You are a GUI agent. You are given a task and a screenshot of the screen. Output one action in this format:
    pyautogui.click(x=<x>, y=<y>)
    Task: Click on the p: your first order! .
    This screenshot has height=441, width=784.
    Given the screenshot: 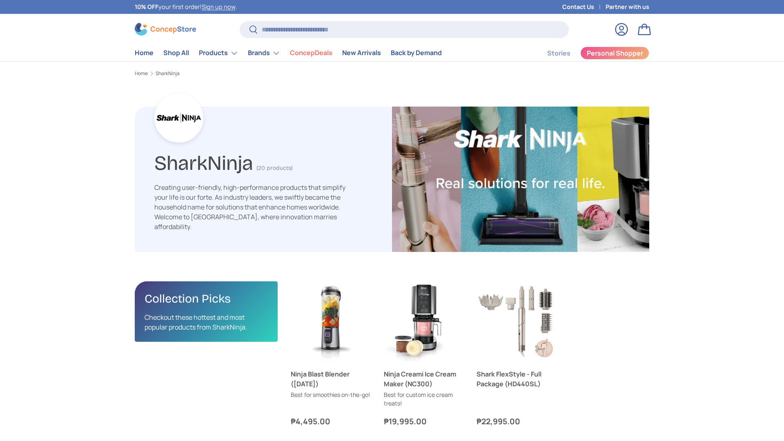 What is the action you would take?
    pyautogui.click(x=186, y=7)
    